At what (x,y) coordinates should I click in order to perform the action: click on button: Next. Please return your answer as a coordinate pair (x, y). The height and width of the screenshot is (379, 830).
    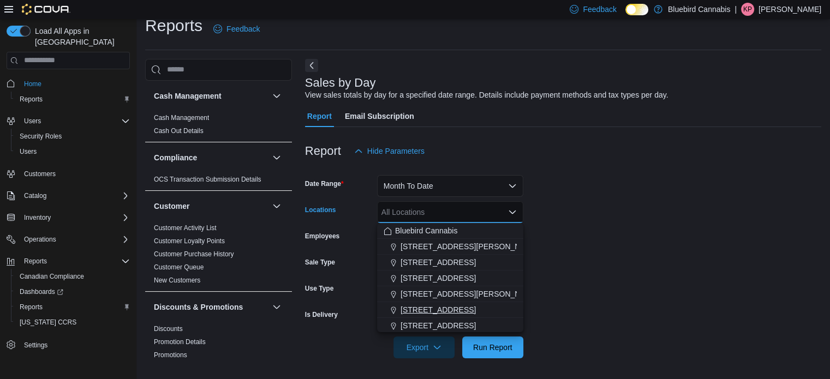
    Looking at the image, I should click on (312, 65).